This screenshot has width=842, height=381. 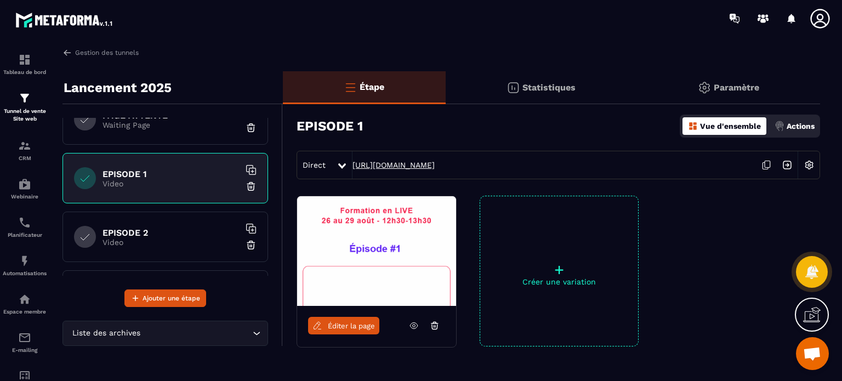 What do you see at coordinates (100, 53) in the screenshot?
I see `a: Gestion des tunnels` at bounding box center [100, 53].